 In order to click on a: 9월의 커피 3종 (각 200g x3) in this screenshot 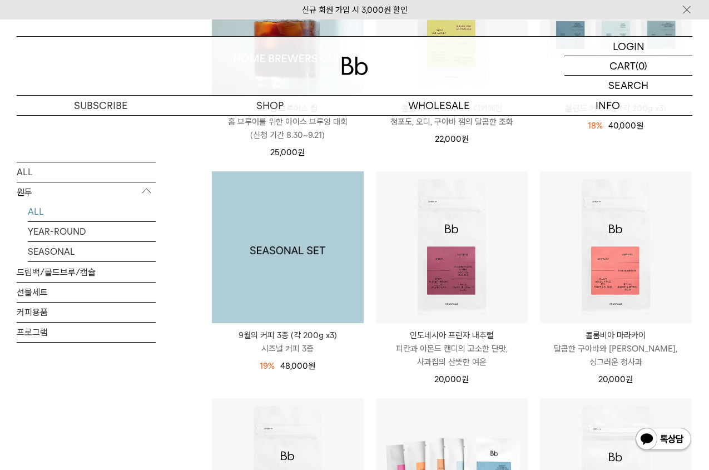, I will do `click(287, 247)`.